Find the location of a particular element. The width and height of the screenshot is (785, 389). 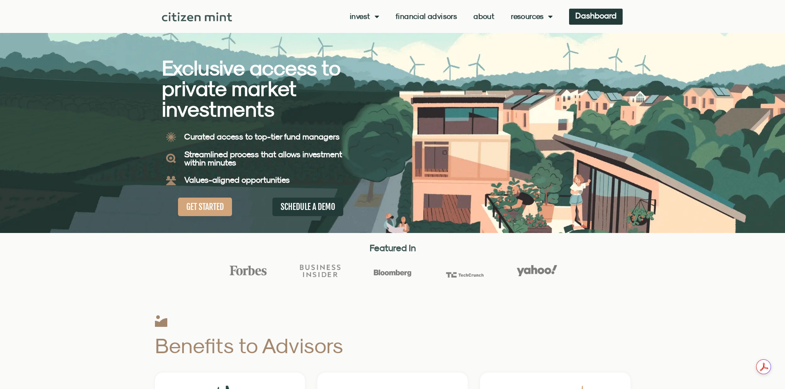

a: Dashboard is located at coordinates (596, 16).